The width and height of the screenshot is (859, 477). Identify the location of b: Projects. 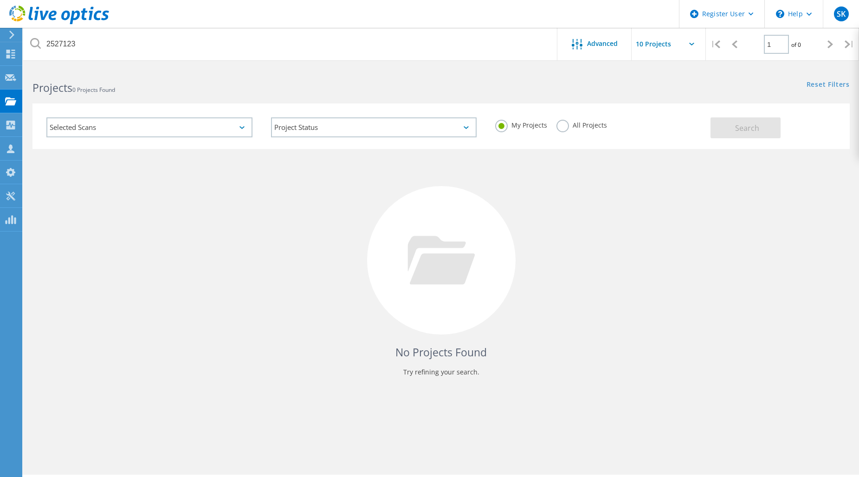
(52, 88).